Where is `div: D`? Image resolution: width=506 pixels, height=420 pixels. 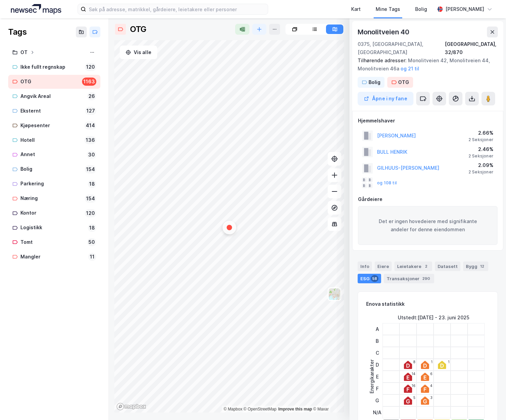 div: D is located at coordinates (377, 365).